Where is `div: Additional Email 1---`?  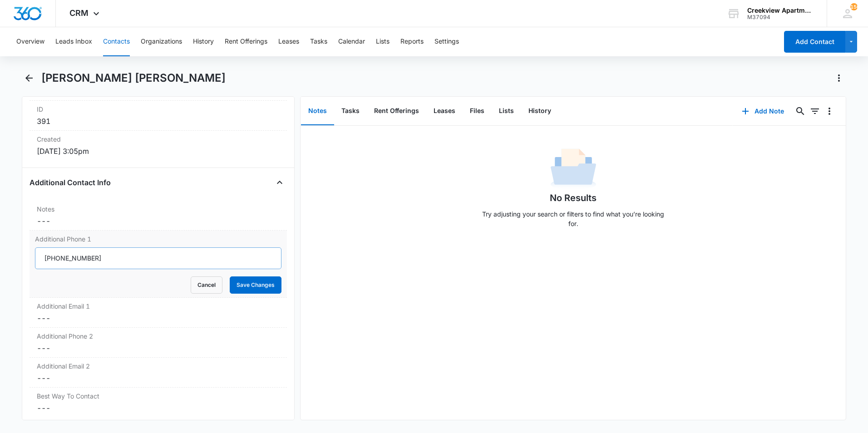
div: Additional Email 1--- is located at coordinates (158, 313).